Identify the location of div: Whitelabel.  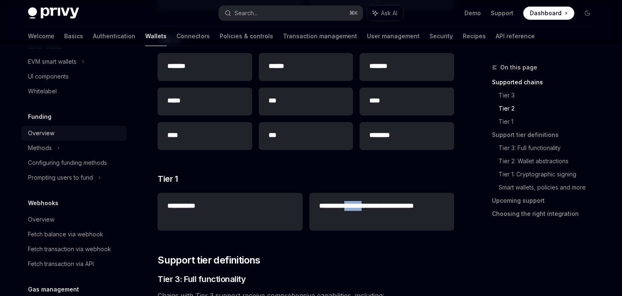
(42, 91).